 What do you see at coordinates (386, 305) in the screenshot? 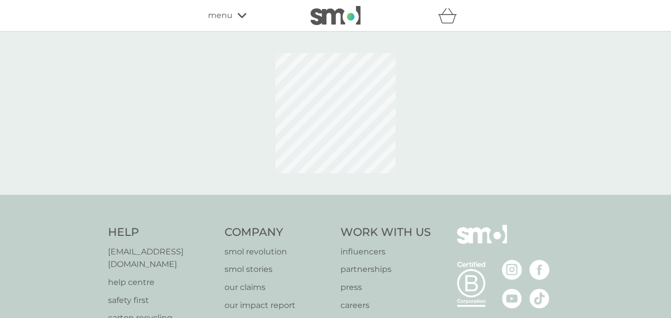
I see `p: careers` at bounding box center [386, 305].